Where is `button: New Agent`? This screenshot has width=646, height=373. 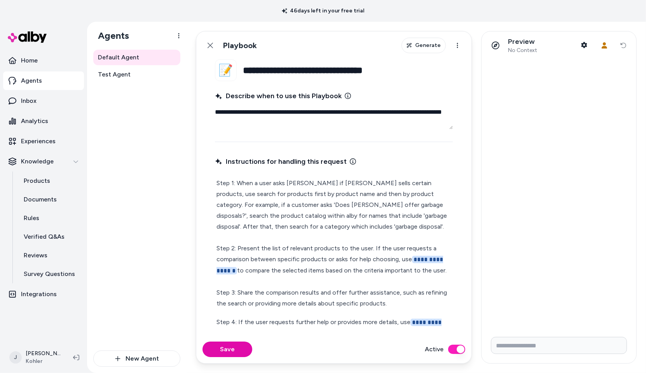
button: New Agent is located at coordinates (137, 359).